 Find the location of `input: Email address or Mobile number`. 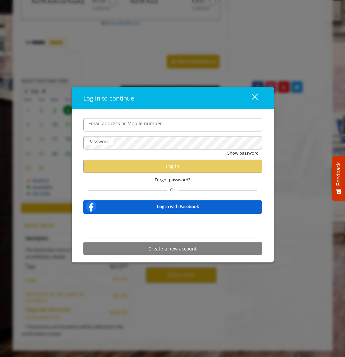

input: Email address or Mobile number is located at coordinates (173, 124).